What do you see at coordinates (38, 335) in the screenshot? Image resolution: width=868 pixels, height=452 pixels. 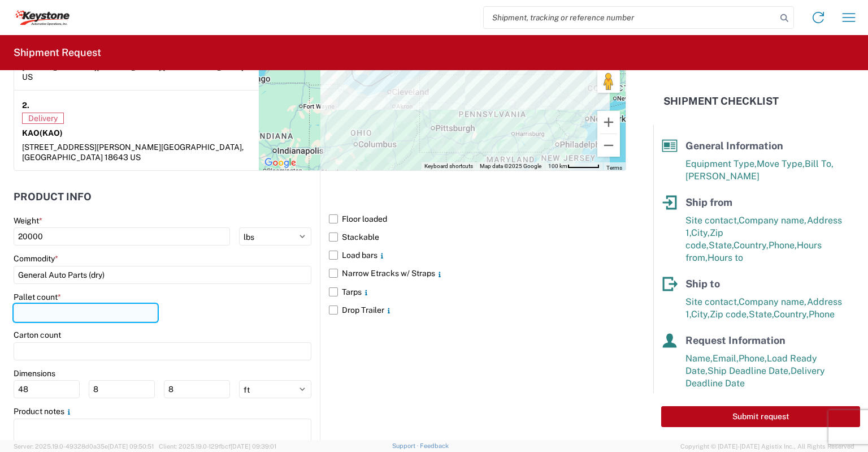 I see `label: Carton count` at bounding box center [38, 335].